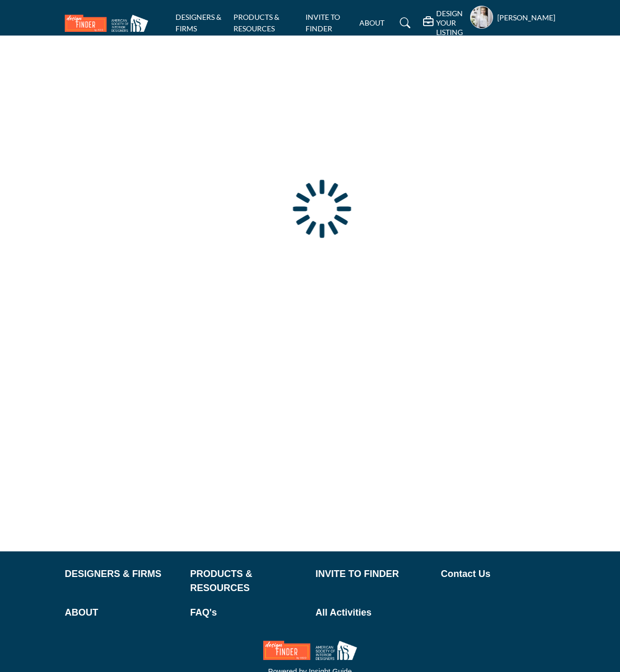 This screenshot has width=620, height=672. Describe the element at coordinates (481, 17) in the screenshot. I see `button: Show hide supplier dropdown` at that location.